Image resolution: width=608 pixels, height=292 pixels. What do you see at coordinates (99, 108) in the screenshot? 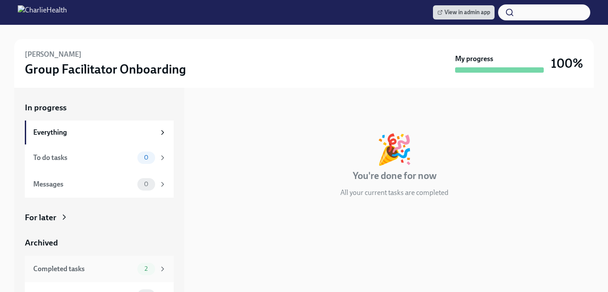
I see `a: In progress` at bounding box center [99, 108].